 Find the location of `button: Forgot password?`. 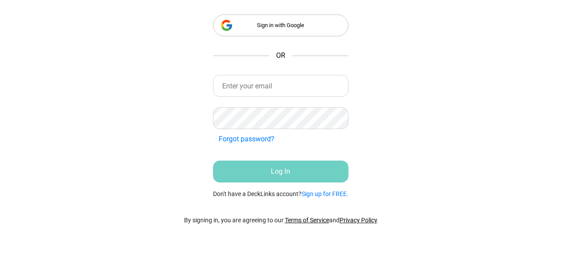

button: Forgot password? is located at coordinates (246, 139).